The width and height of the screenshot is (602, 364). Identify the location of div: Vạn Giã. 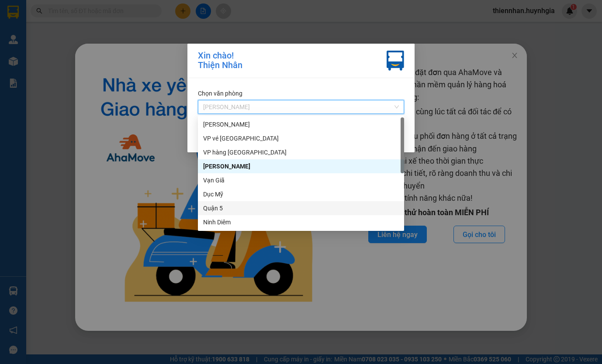
(301, 181).